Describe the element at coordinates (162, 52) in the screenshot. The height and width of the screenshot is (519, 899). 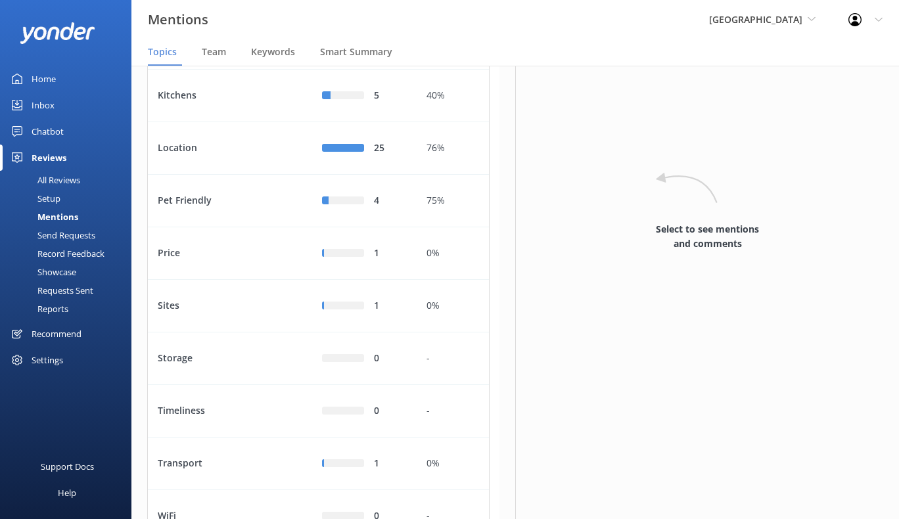
I see `span: Topics` at that location.